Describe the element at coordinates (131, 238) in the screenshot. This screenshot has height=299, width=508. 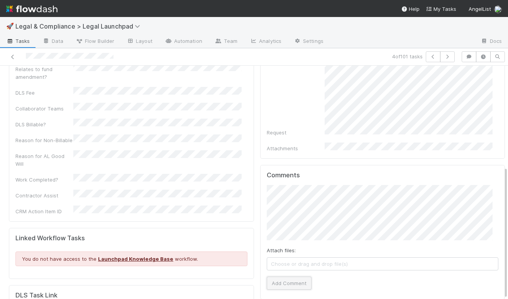
I see `h5: Linked Workflow Tasks` at that location.